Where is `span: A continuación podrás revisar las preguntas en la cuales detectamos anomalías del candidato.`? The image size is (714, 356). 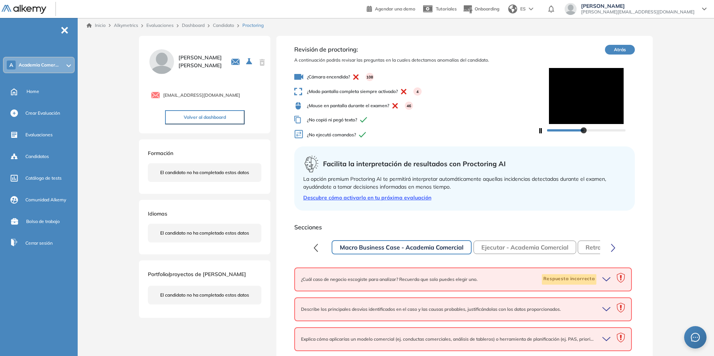
span: A continuación podrás revisar las preguntas en la cuales detectamos anomalías del candidato. is located at coordinates (416, 60).